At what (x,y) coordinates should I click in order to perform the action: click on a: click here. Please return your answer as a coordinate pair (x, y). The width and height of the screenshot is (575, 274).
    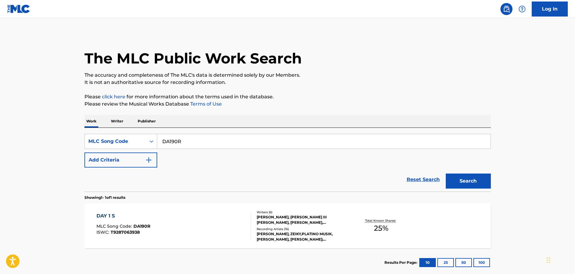
    Looking at the image, I should click on (114, 97).